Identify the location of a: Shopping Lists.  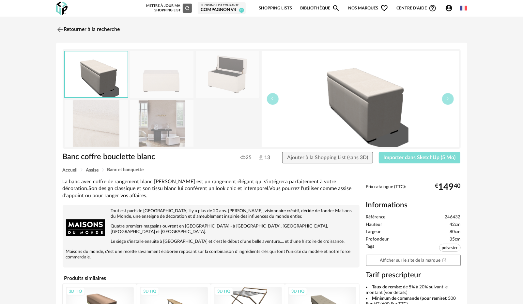
(275, 8).